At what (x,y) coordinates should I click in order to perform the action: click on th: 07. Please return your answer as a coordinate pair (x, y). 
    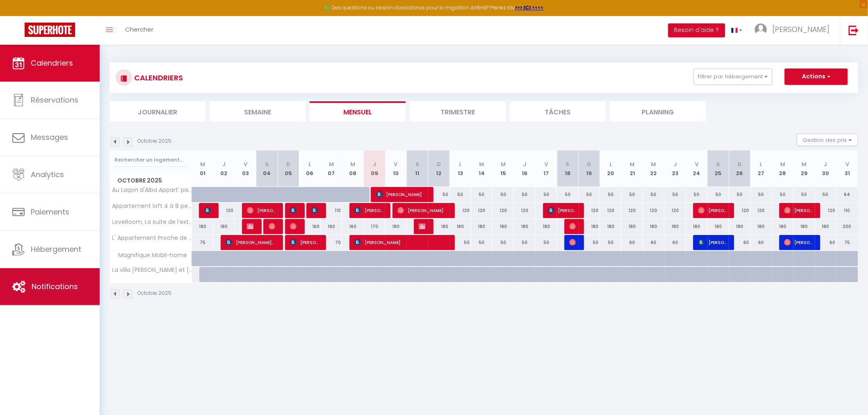
    Looking at the image, I should click on (332, 168).